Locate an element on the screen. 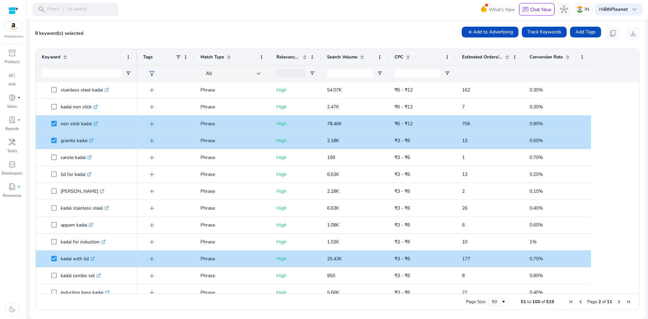 This screenshot has height=319, width=648. span: 100 is located at coordinates (536, 302).